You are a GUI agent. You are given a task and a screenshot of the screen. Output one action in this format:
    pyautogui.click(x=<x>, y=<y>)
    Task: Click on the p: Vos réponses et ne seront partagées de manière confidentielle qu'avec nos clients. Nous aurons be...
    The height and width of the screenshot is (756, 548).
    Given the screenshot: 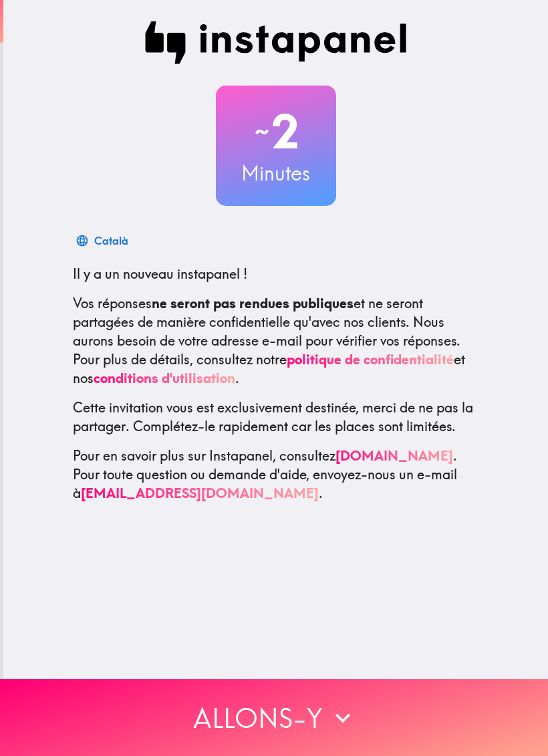 What is the action you would take?
    pyautogui.click(x=276, y=341)
    